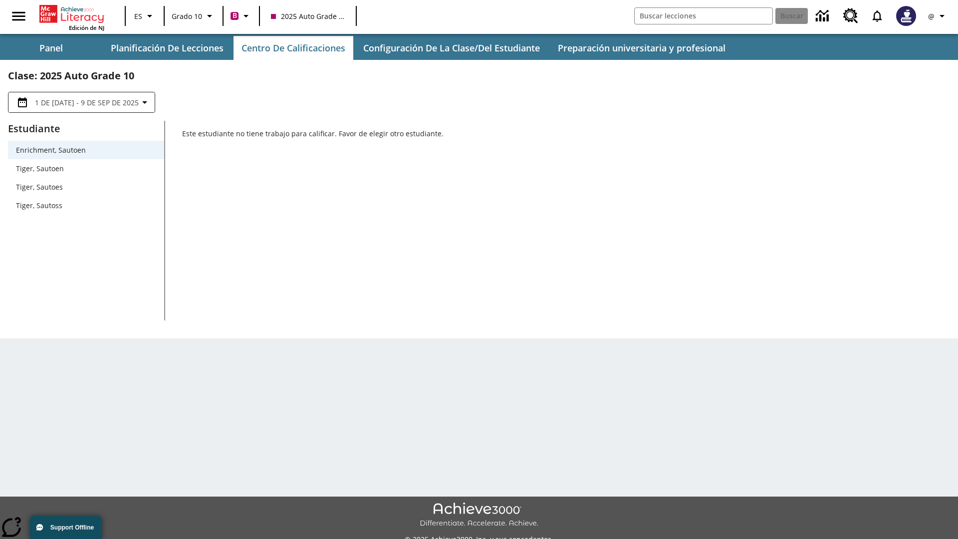 This screenshot has height=539, width=958. What do you see at coordinates (906, 16) in the screenshot?
I see `button: Escoja un nuevo avatar` at bounding box center [906, 16].